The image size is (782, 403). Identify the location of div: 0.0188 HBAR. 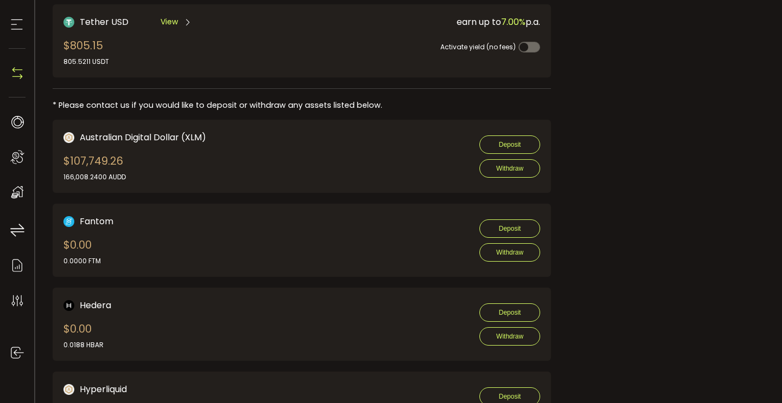
(83, 345).